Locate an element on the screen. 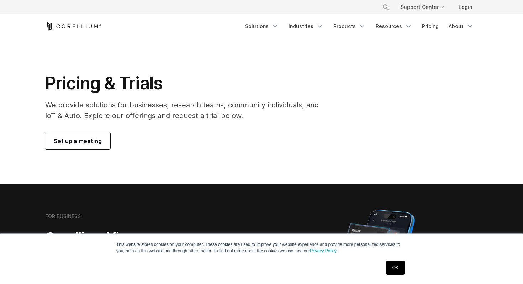 Image resolution: width=523 pixels, height=284 pixels. h6: FOR BUSINESS is located at coordinates (63, 216).